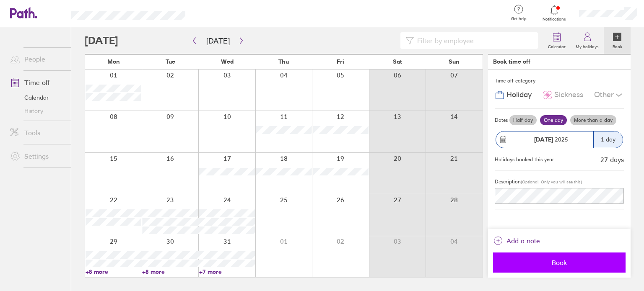 The height and width of the screenshot is (291, 644). What do you see at coordinates (554, 19) in the screenshot?
I see `span: Notifications` at bounding box center [554, 19].